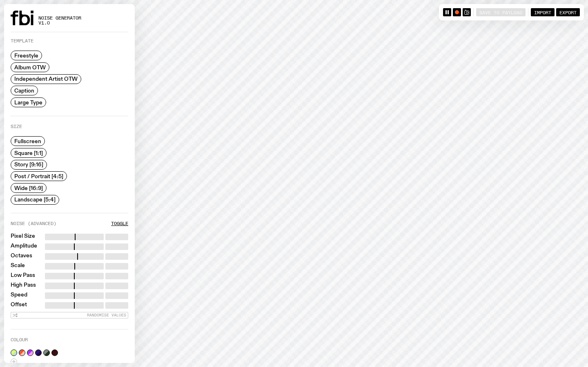 The width and height of the screenshot is (588, 367). I want to click on label: Amplitude, so click(24, 247).